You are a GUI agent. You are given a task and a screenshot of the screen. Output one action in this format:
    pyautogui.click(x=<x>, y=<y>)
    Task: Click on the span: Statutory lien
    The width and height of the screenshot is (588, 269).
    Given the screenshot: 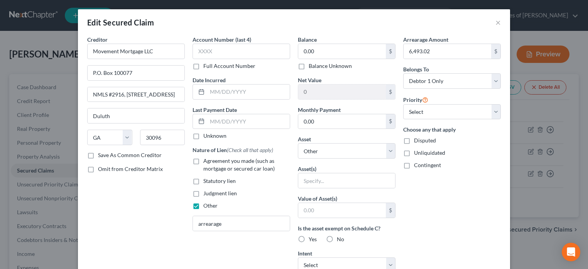 What is the action you would take?
    pyautogui.click(x=219, y=180)
    